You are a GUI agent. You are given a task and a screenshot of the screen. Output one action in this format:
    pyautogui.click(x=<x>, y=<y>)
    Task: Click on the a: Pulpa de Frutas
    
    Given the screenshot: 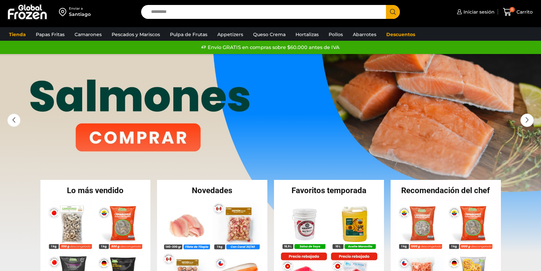 What is the action you would take?
    pyautogui.click(x=188, y=34)
    